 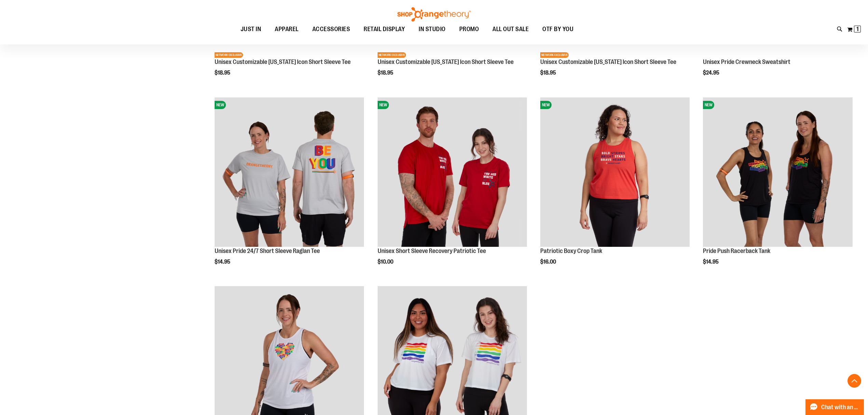 I want to click on span: JUST IN, so click(x=251, y=29).